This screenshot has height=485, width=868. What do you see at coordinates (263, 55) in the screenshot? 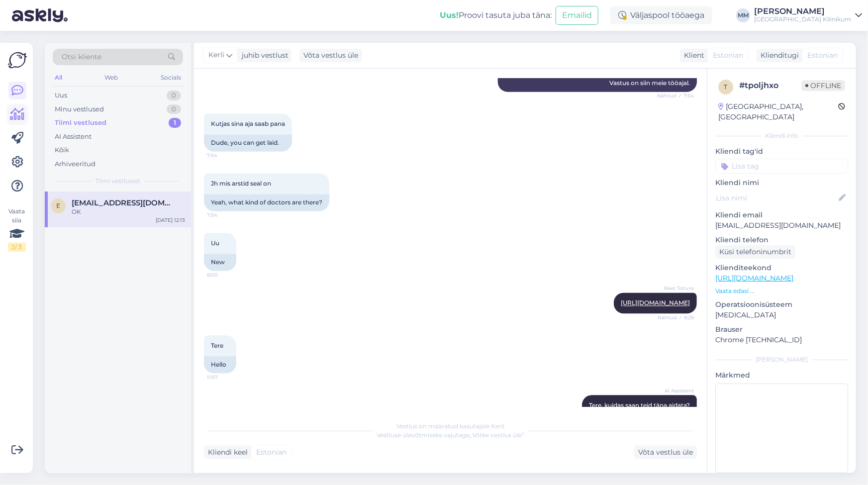
I see `div: juhib vestlust` at bounding box center [263, 55].